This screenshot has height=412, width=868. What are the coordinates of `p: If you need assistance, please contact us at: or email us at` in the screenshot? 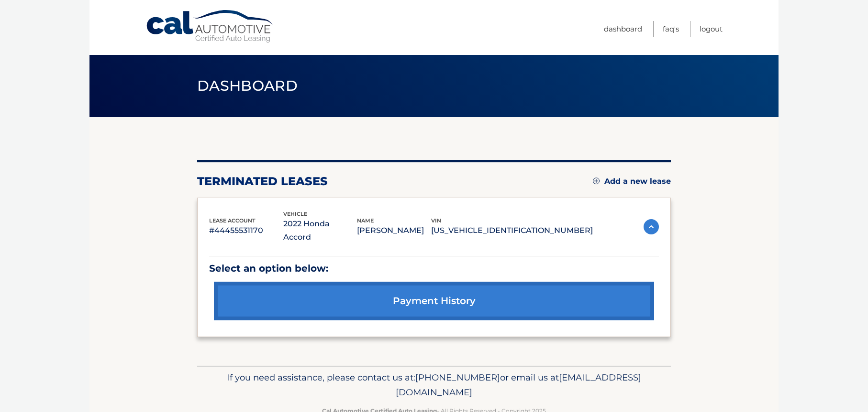 It's located at (434, 385).